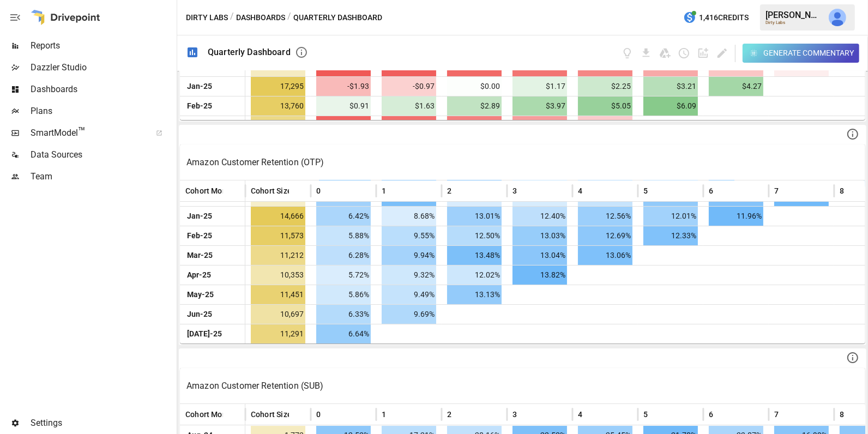 Image resolution: width=868 pixels, height=434 pixels. I want to click on span: $3.21, so click(671, 86).